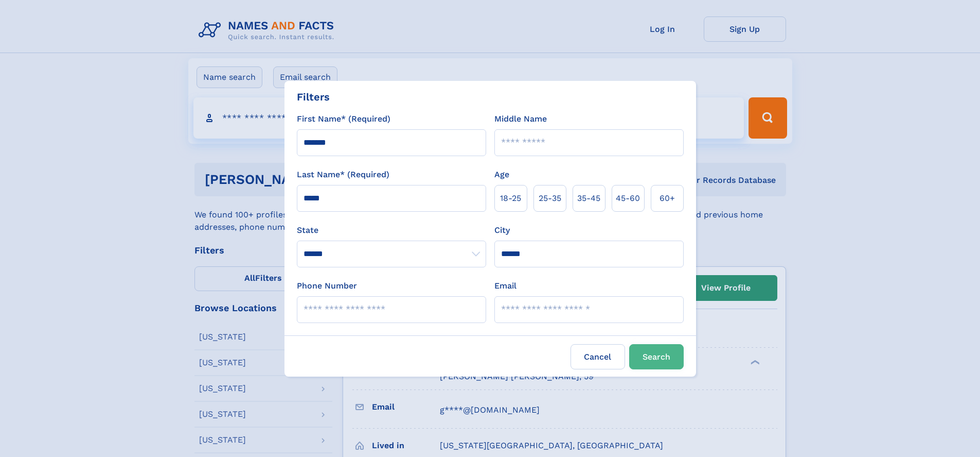 Image resolution: width=980 pixels, height=457 pixels. Describe the element at coordinates (628, 198) in the screenshot. I see `span: 45‑60` at that location.